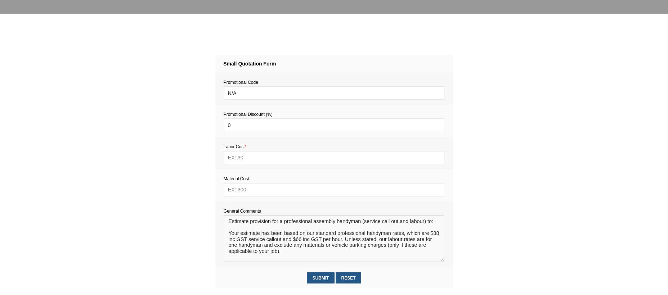 This screenshot has width=668, height=295. What do you see at coordinates (248, 114) in the screenshot?
I see `span: Promotional Discount (%)` at bounding box center [248, 114].